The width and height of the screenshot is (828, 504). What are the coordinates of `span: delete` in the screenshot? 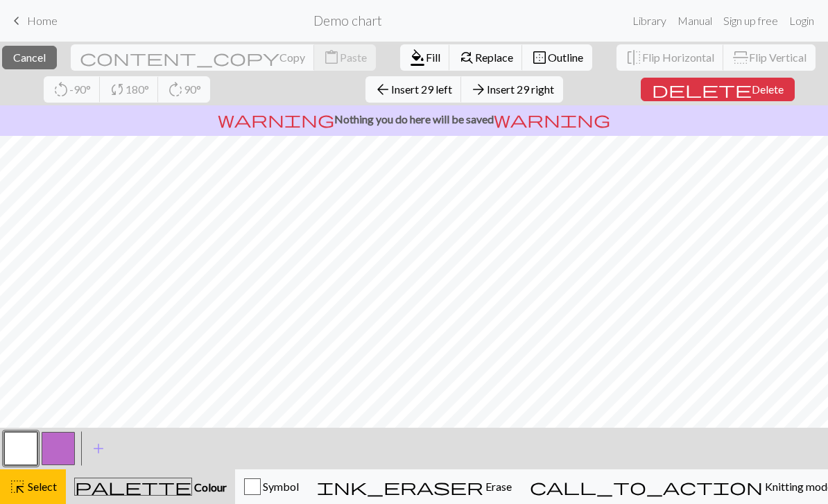 It's located at (702, 90).